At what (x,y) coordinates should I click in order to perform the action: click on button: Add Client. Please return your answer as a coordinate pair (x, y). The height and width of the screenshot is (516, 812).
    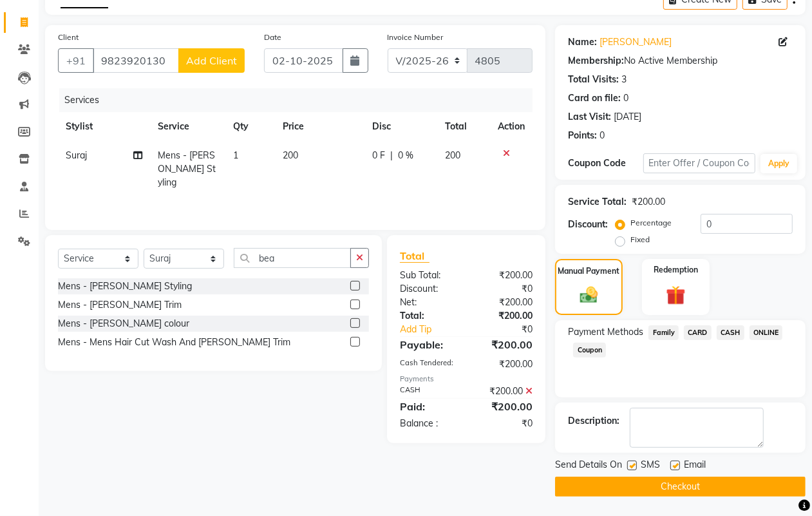
    Looking at the image, I should click on (211, 60).